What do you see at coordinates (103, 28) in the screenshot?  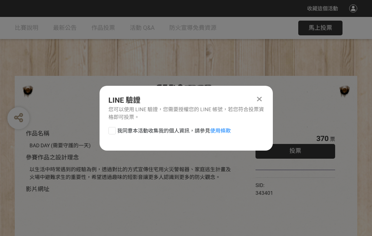 I see `span: 作品投票` at bounding box center [103, 28].